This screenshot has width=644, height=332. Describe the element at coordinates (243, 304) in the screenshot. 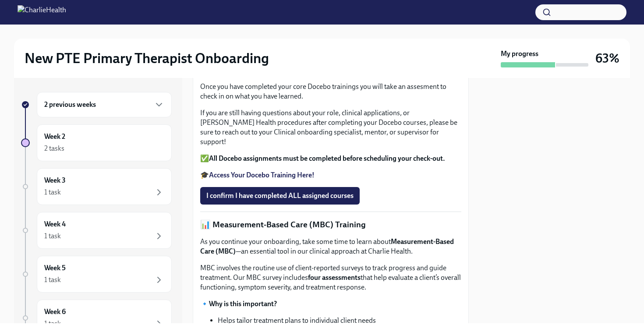

I see `strong: Why is this important?` at that location.